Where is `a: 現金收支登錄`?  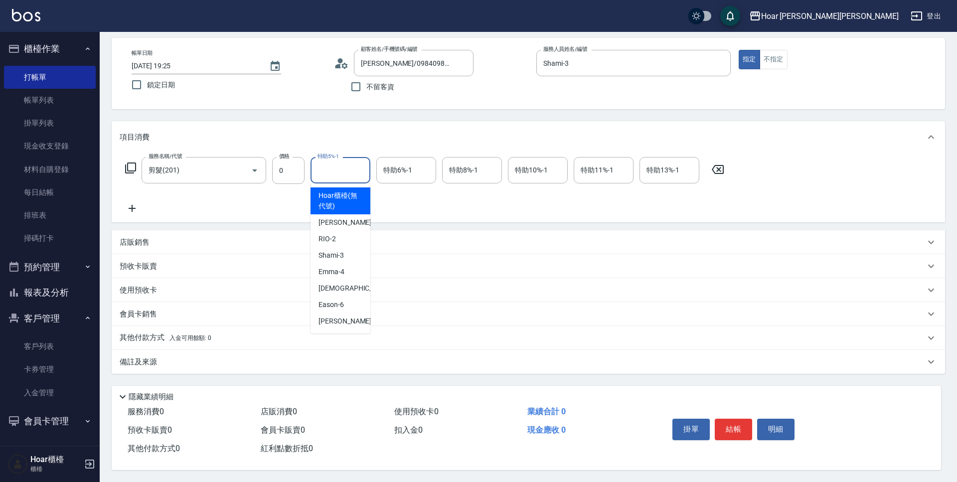 a: 現金收支登錄 is located at coordinates (50, 146).